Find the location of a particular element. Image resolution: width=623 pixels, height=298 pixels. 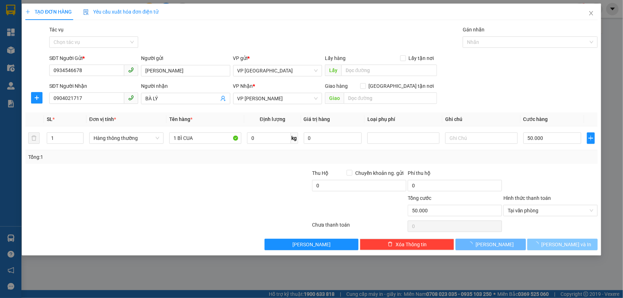

span: close is located at coordinates (591, 13).